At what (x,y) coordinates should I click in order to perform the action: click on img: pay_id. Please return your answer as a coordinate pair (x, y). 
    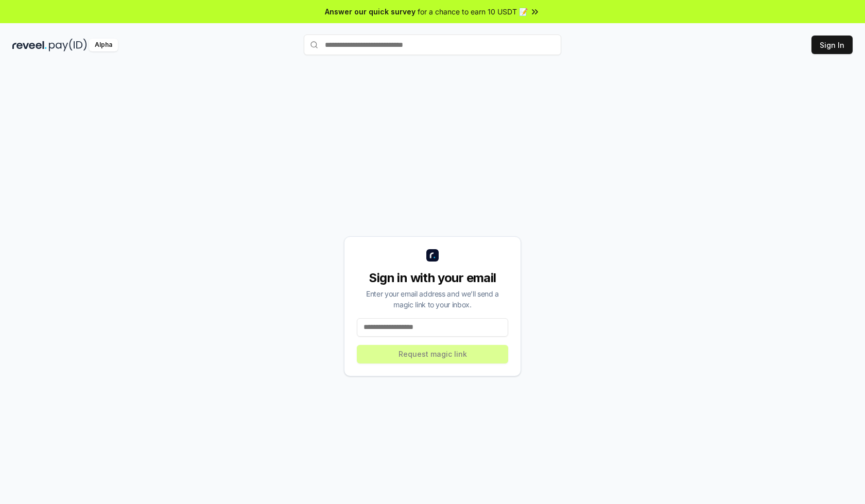
    Looking at the image, I should click on (68, 44).